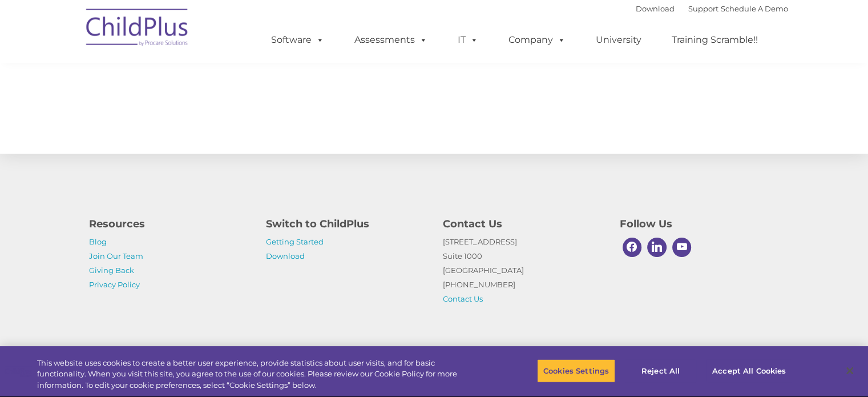  What do you see at coordinates (468, 40) in the screenshot?
I see `a: IT` at bounding box center [468, 40].